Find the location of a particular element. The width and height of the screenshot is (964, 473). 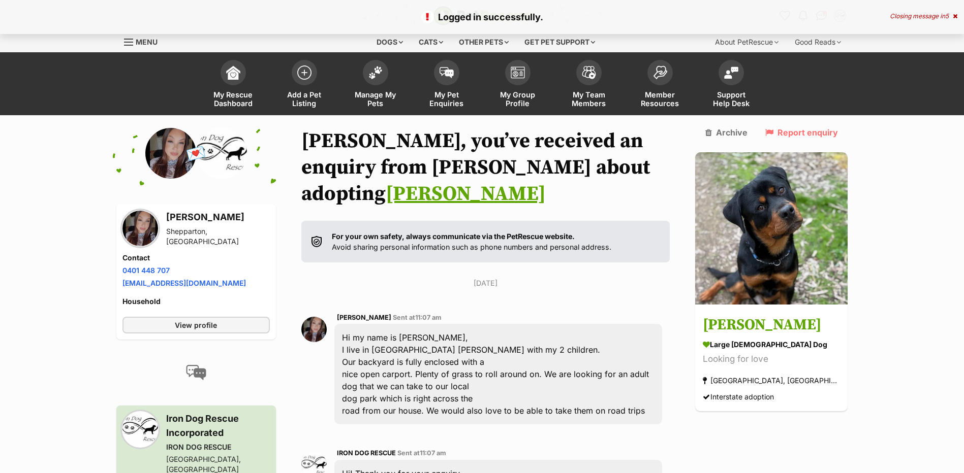

a: 0401 448 707 is located at coordinates (146, 270).